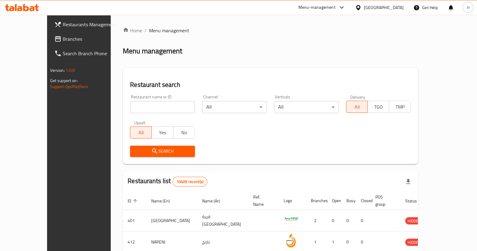 This screenshot has height=251, width=477. I want to click on h2: Menu management, so click(152, 51).